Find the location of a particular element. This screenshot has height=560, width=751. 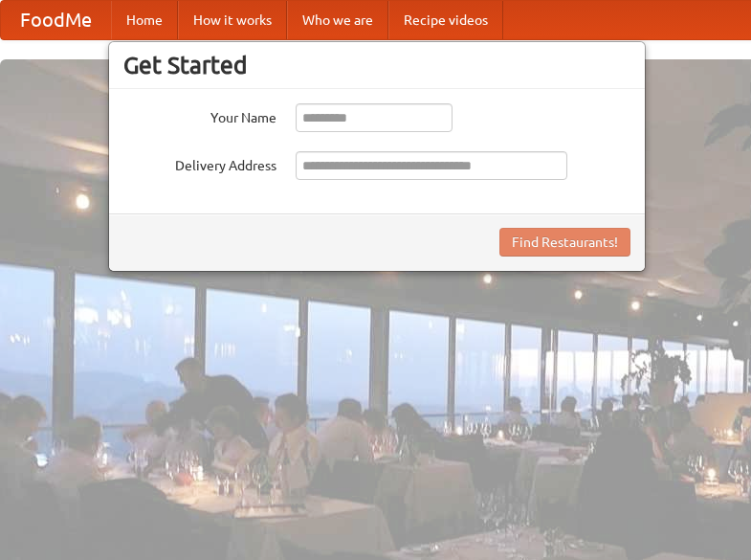

a: Home is located at coordinates (145, 20).